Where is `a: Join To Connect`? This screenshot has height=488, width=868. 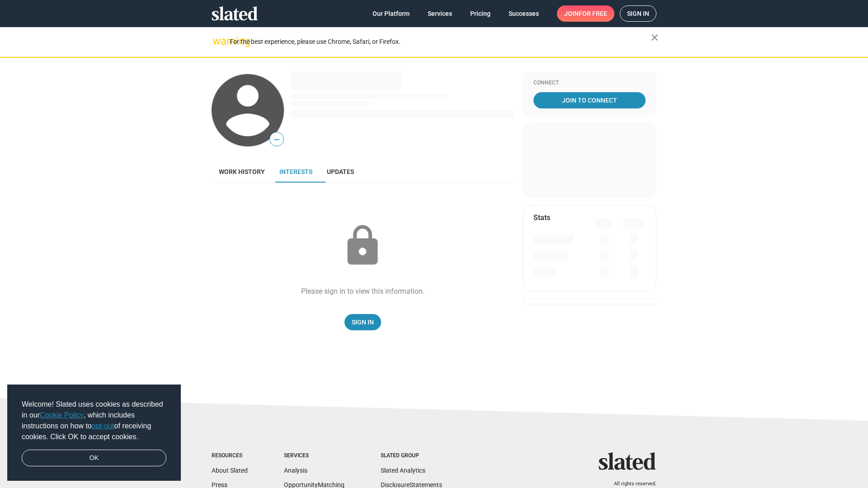 a: Join To Connect is located at coordinates (589, 100).